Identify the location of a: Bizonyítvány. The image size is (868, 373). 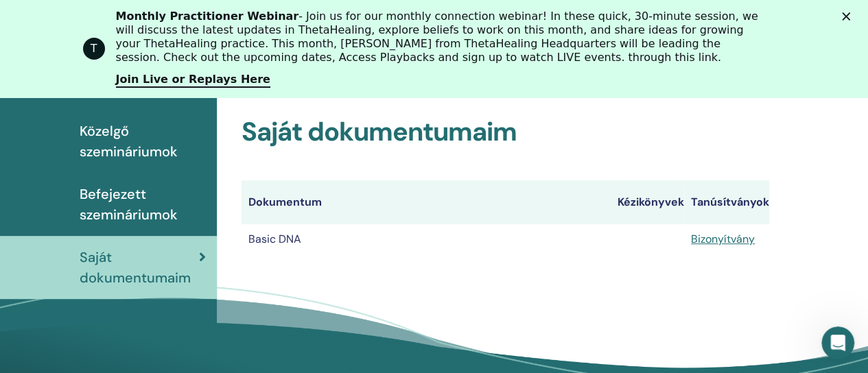
(722, 238).